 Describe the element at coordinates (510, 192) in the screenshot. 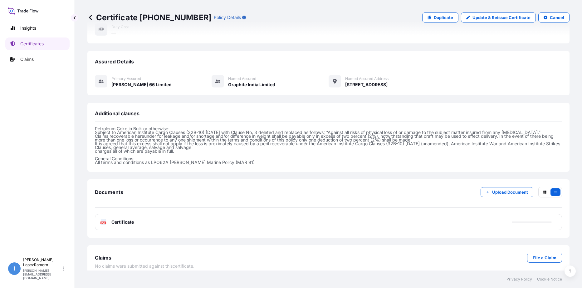

I see `p: Upload Document` at that location.